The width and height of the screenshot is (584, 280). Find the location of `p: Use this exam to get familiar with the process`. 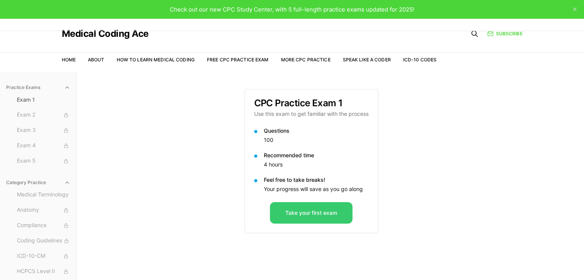

p: Use this exam to get familiar with the process is located at coordinates (311, 114).